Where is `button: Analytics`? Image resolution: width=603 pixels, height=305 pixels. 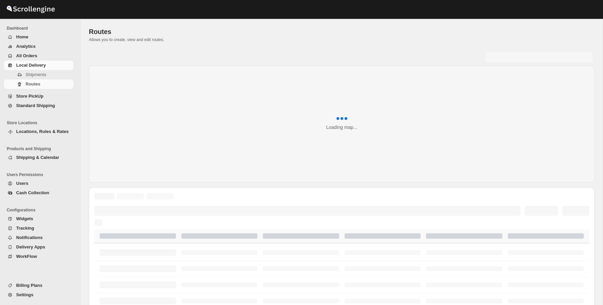 button: Analytics is located at coordinates (39, 46).